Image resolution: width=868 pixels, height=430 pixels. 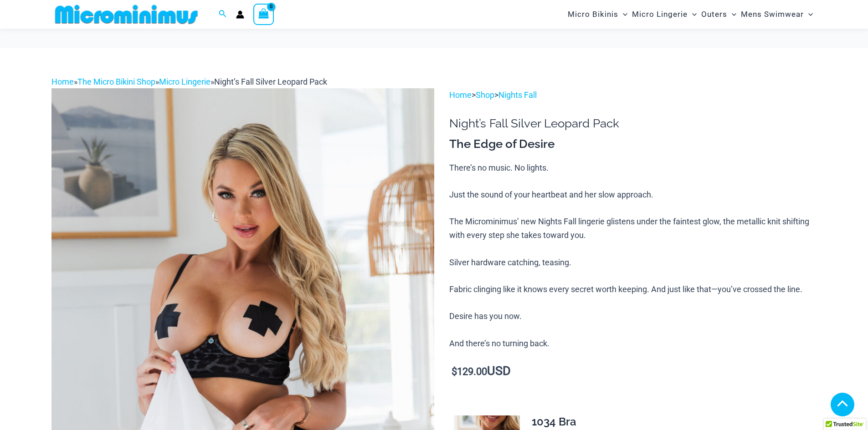 I want to click on a: Mens SwimwearMenu ToggleMenu Toggle, so click(x=777, y=14).